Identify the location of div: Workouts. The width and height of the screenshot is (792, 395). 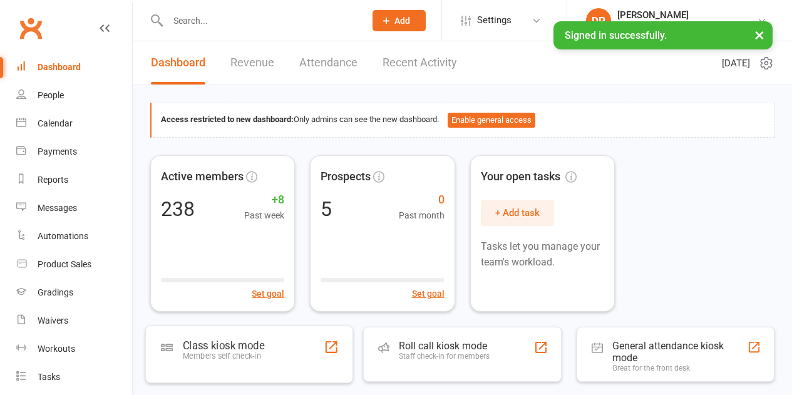
(56, 349).